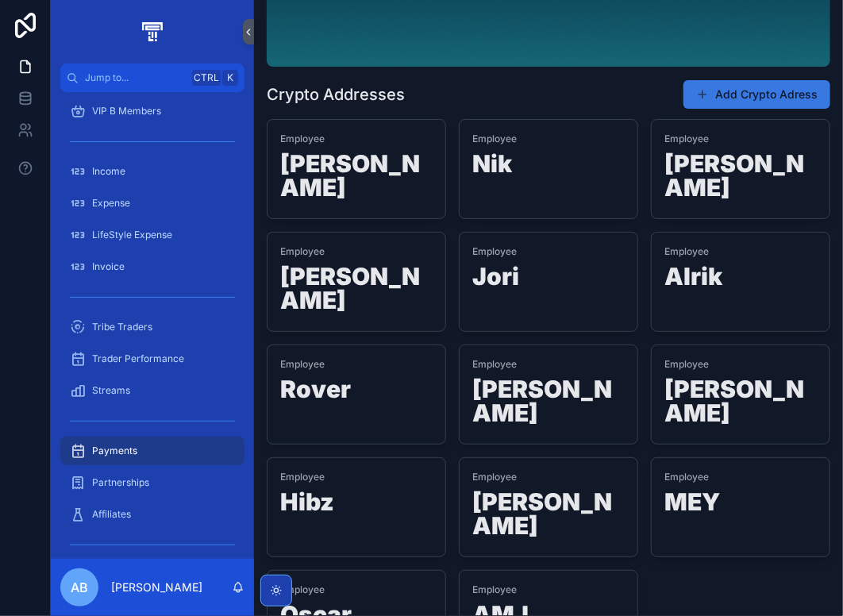 This screenshot has height=616, width=843. What do you see at coordinates (549, 167) in the screenshot?
I see `h1: Nik` at bounding box center [549, 167].